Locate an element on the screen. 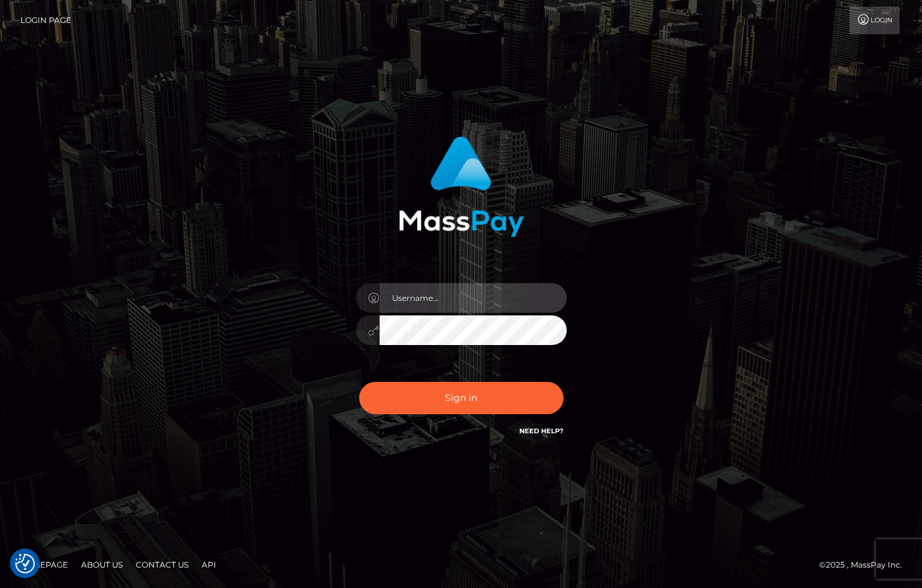  input: Username... is located at coordinates (473, 298).